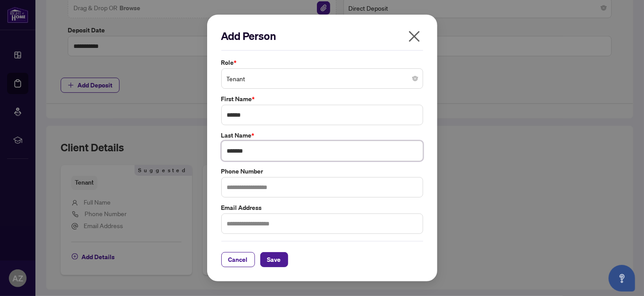 The width and height of the screenshot is (644, 296). What do you see at coordinates (622, 278) in the screenshot?
I see `button: Open asap` at bounding box center [622, 278].